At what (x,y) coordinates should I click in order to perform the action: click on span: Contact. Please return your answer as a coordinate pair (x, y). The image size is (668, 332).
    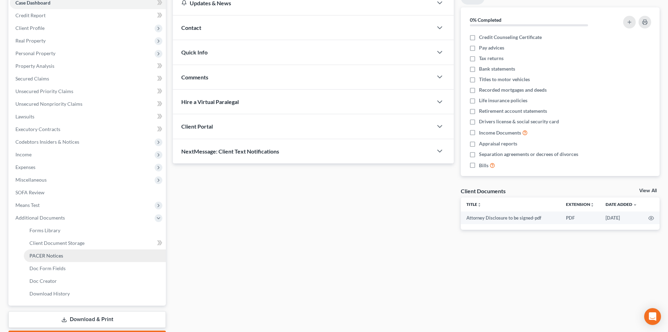
    Looking at the image, I should click on (191, 27).